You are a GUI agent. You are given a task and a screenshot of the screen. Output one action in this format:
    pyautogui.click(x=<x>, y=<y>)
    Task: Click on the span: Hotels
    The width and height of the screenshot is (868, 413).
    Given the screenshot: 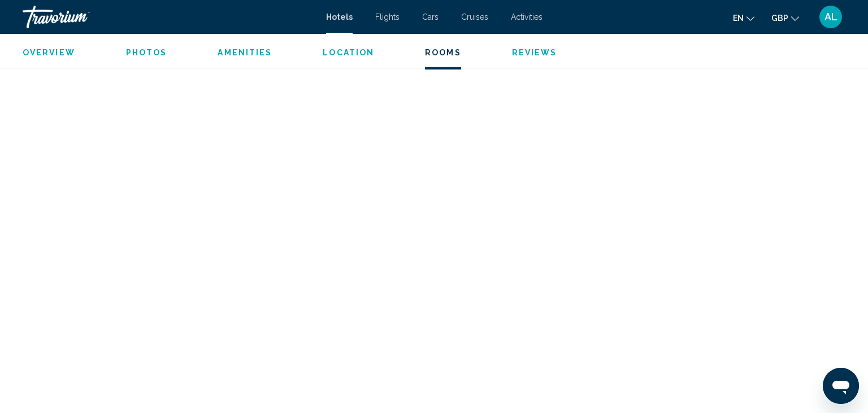 What is the action you would take?
    pyautogui.click(x=339, y=17)
    